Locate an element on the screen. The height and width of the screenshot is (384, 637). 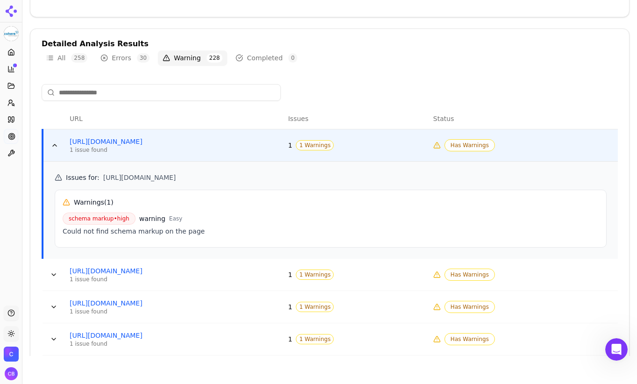
span: Issues is located at coordinates (298, 119).